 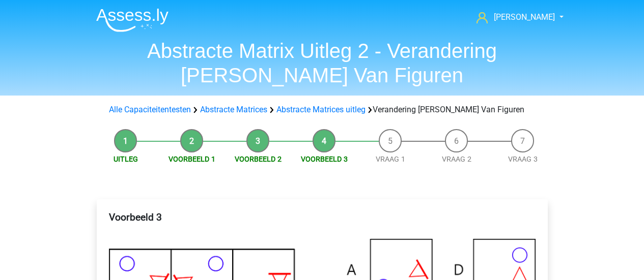 I want to click on img: Assessly, so click(x=133, y=20).